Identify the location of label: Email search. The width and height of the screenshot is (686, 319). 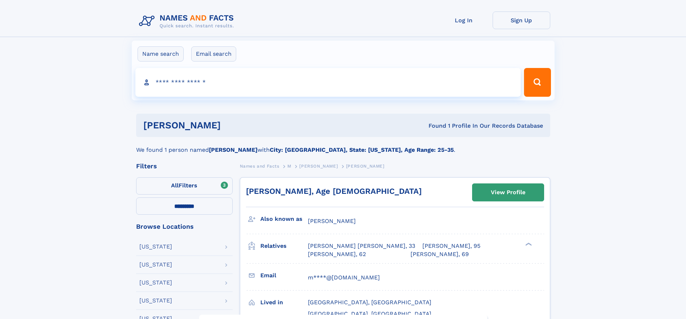
(213, 54).